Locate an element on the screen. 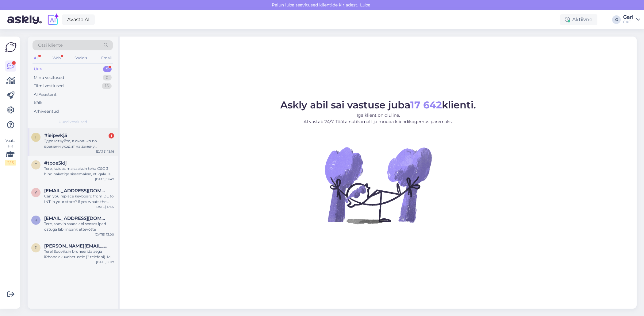 This screenshot has width=644, height=316. div: Tiimi vestlused is located at coordinates (48, 86).